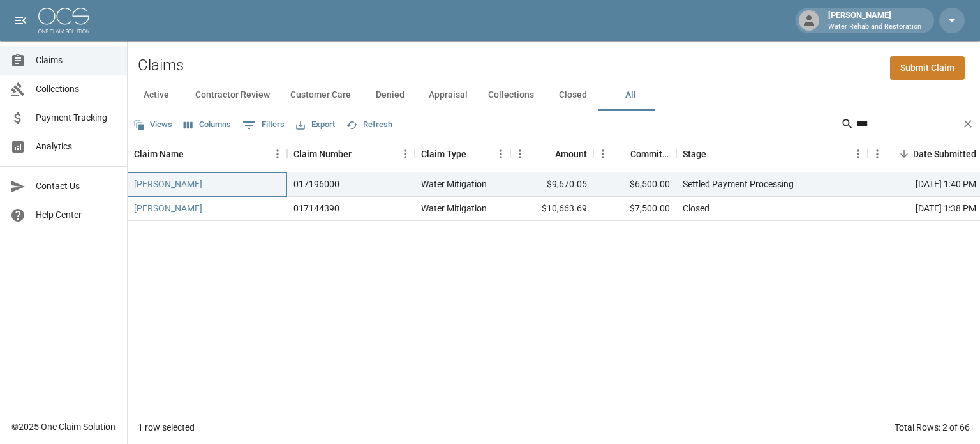 The width and height of the screenshot is (980, 444). I want to click on button: Clear, so click(968, 124).